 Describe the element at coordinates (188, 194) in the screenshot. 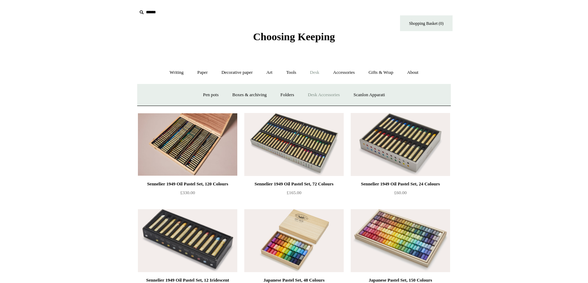

I see `a: Sennelier 1949 Oil Pastel Set, 120 Colours £330.00` at that location.